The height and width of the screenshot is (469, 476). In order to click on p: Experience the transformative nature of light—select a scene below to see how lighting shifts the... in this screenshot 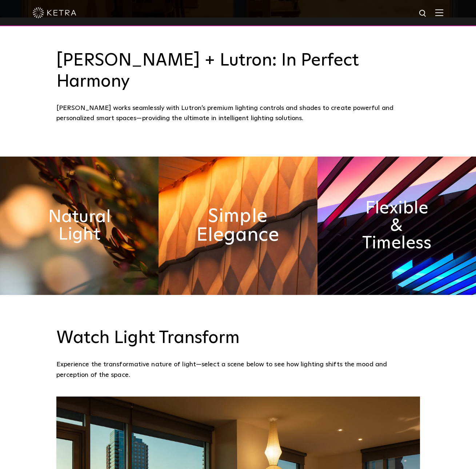, I will do `click(237, 370)`.